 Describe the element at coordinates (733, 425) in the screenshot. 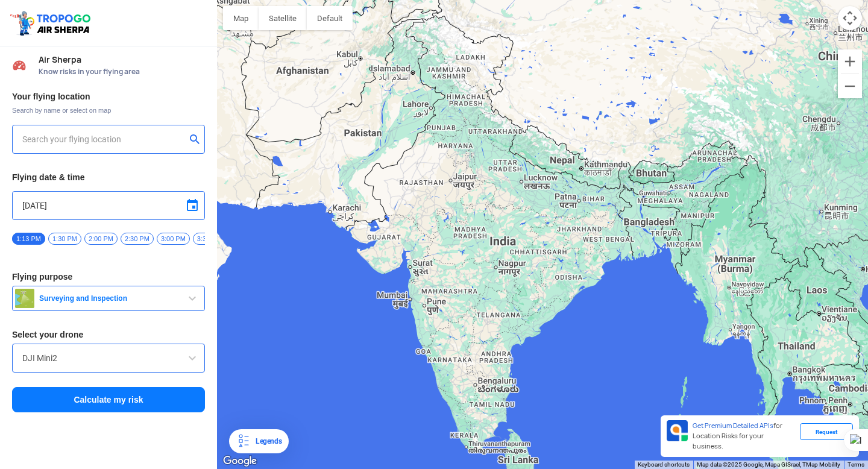

I see `span: Get Premium Detailed APIs` at that location.